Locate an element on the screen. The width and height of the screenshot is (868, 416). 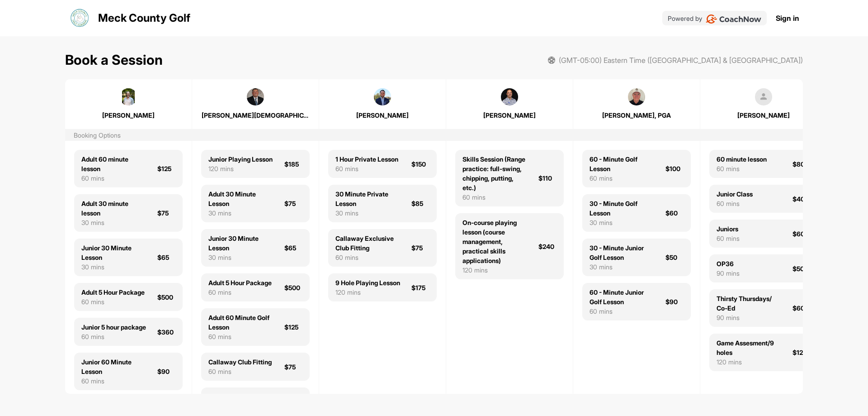
img: square_68597e2ca94eae6e0acad86b17dd7929.jpg is located at coordinates (637, 97).